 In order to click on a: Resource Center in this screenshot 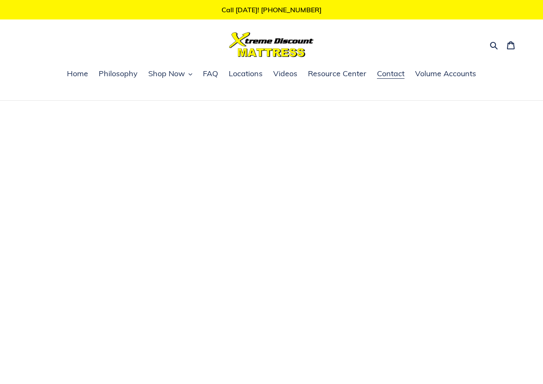, I will do `click(337, 74)`.